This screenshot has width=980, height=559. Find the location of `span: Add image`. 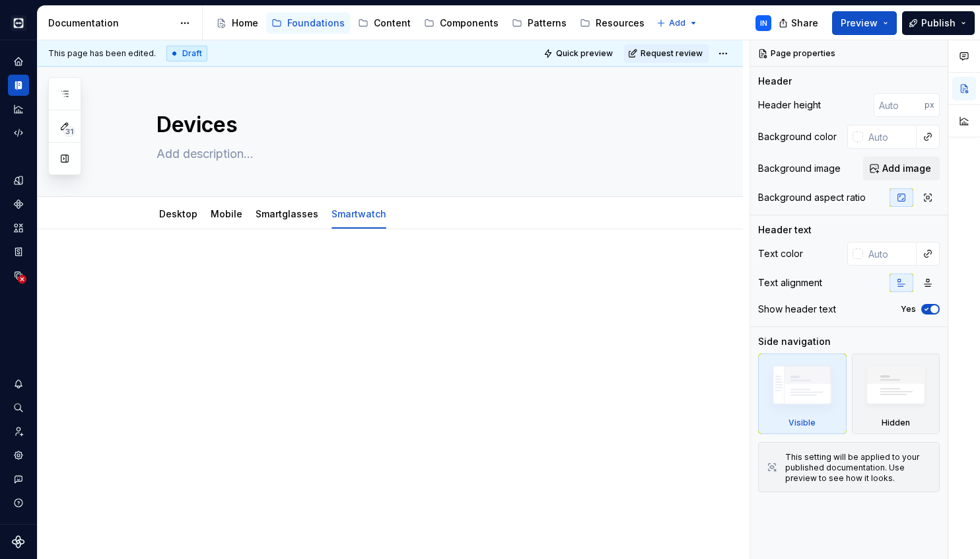

span: Add image is located at coordinates (907, 168).